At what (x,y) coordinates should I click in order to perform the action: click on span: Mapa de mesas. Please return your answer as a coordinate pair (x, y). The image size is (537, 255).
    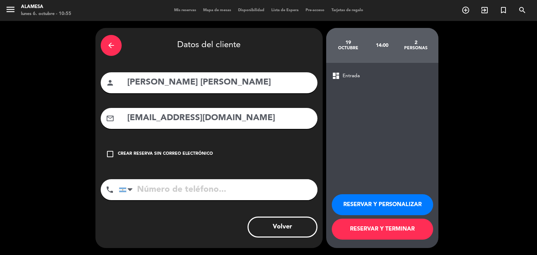
    Looking at the image, I should click on (217, 10).